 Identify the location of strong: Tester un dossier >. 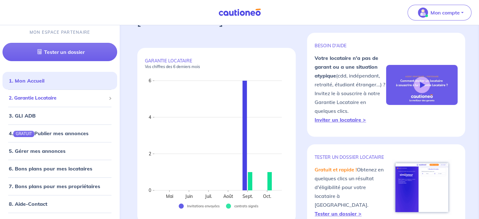
(338, 213).